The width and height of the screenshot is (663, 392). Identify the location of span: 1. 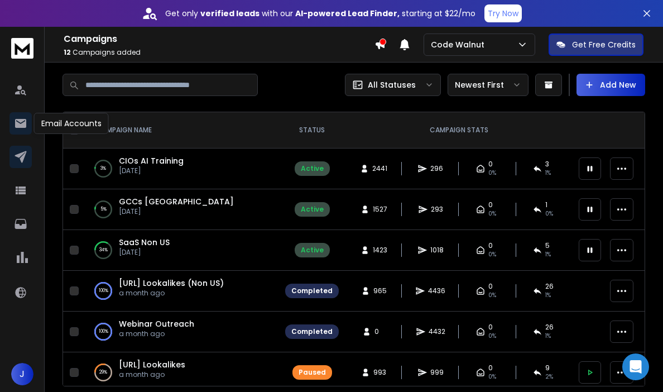
(546, 205).